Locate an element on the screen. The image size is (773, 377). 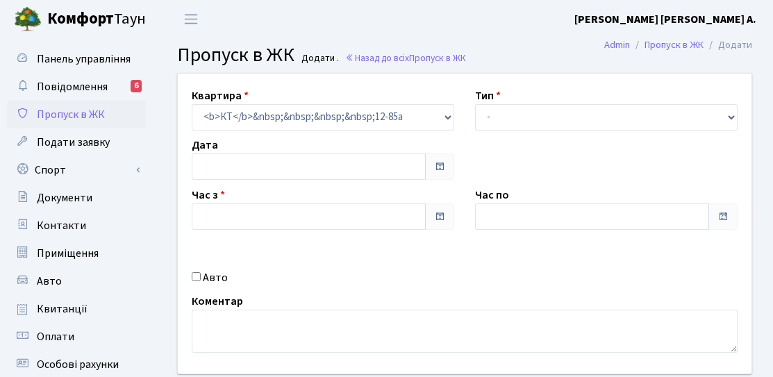
a: Авто is located at coordinates (76, 281).